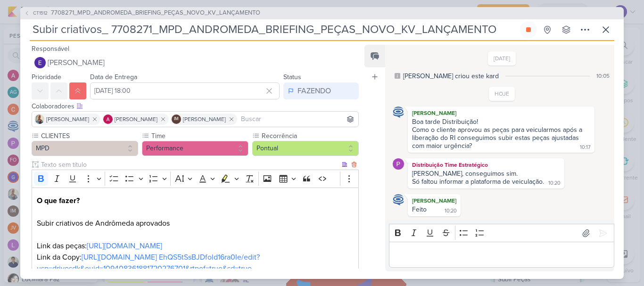  What do you see at coordinates (603, 76) in the screenshot?
I see `div: 10:05` at bounding box center [603, 76].